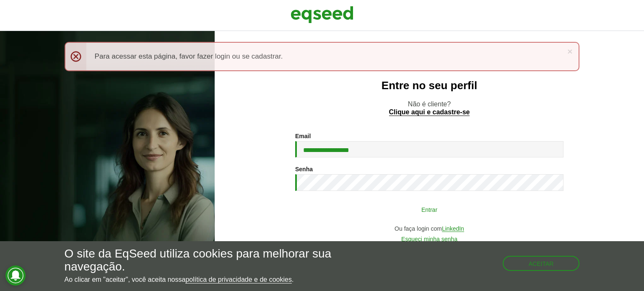  What do you see at coordinates (430, 239) in the screenshot?
I see `a: Esqueci minha senha` at bounding box center [430, 239].